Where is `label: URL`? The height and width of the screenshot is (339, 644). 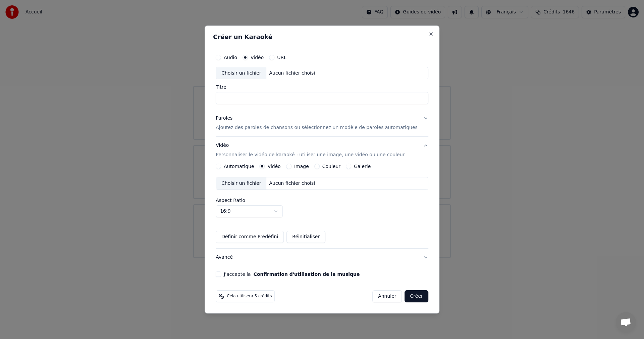
label: URL is located at coordinates (282, 58).